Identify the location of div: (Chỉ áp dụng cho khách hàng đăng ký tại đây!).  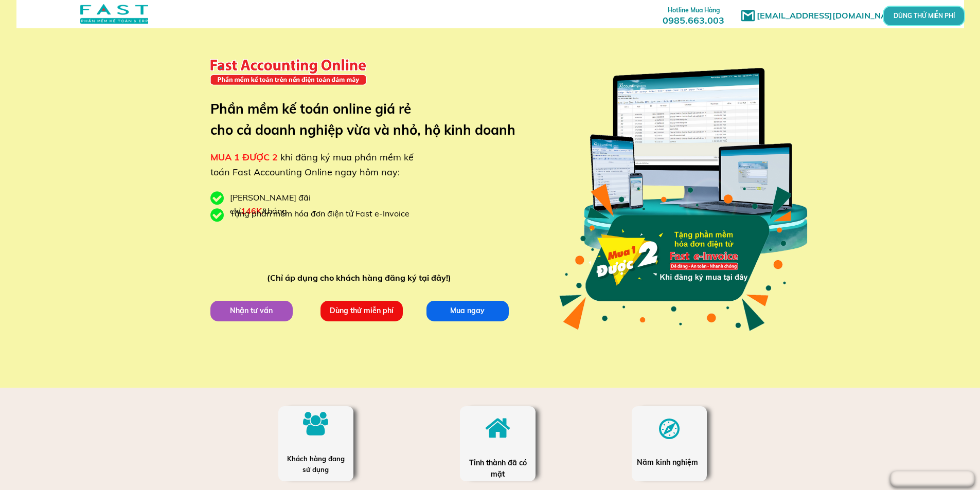
(361, 278).